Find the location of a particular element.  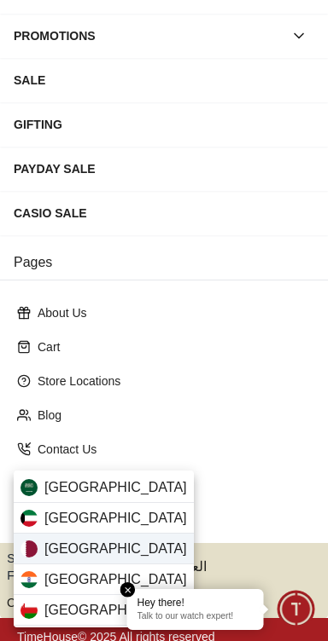

div: Chat Widget is located at coordinates (296, 610).